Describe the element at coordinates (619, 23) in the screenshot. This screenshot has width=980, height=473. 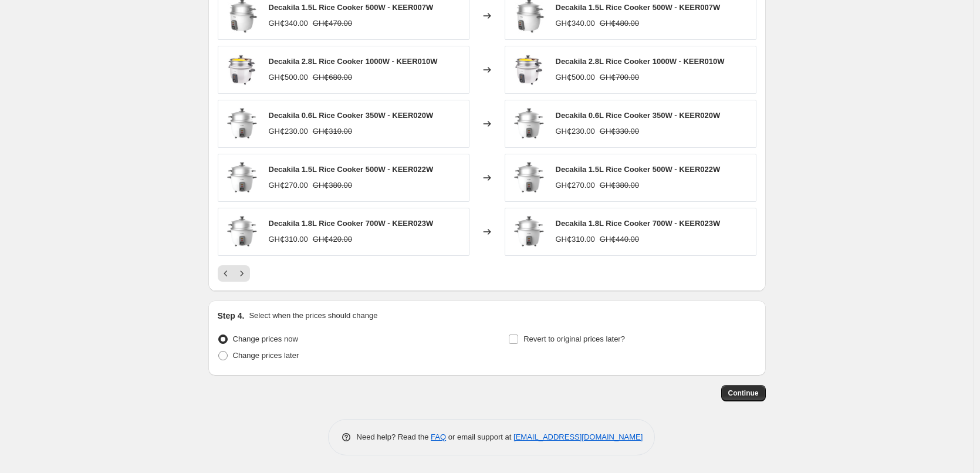
I see `strike: GH₵480.00` at that location.